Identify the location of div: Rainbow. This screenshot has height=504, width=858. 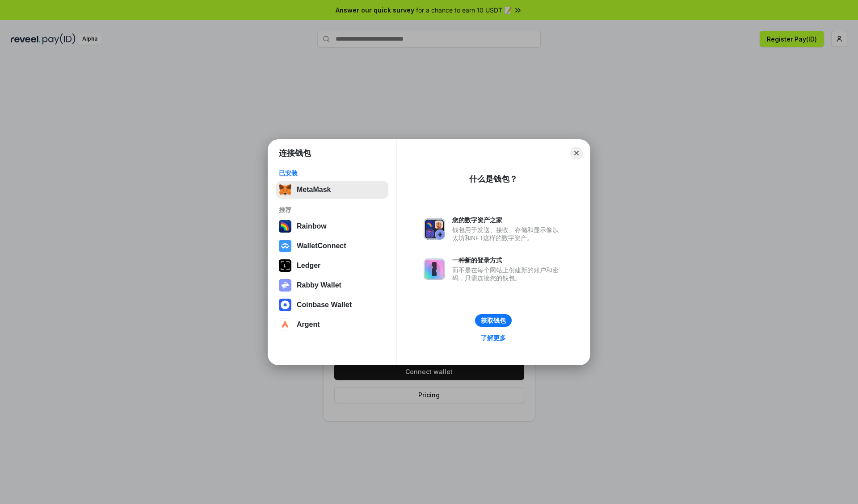
(311, 227).